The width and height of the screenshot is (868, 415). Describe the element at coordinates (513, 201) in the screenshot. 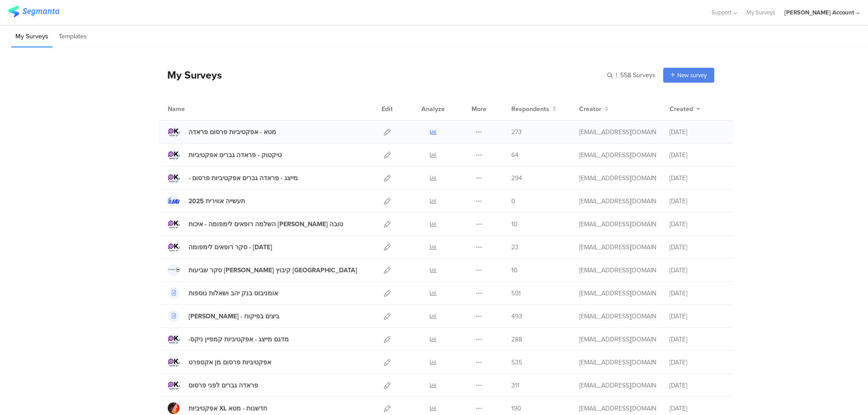

I see `span: 0` at that location.